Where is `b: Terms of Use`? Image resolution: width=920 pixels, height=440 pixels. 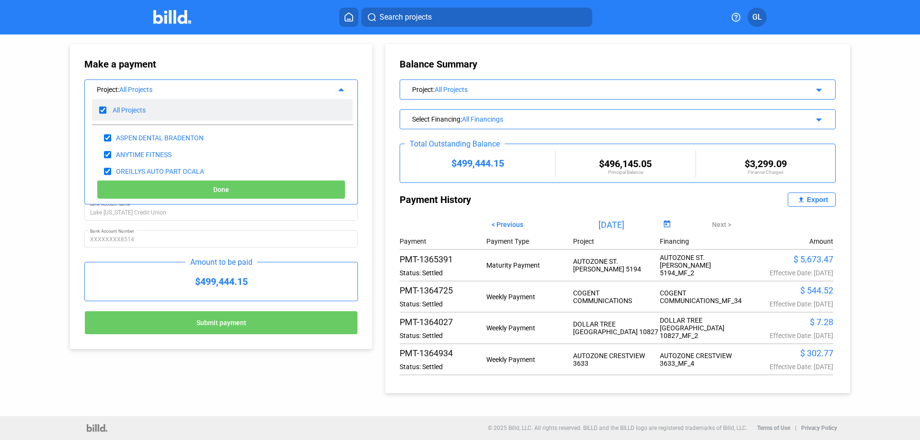
b: Terms of Use is located at coordinates (773, 428).